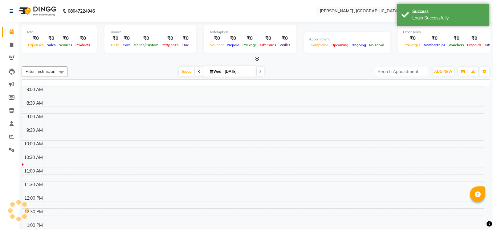  Describe the element at coordinates (268, 45) in the screenshot. I see `span: Gift Cards` at that location.